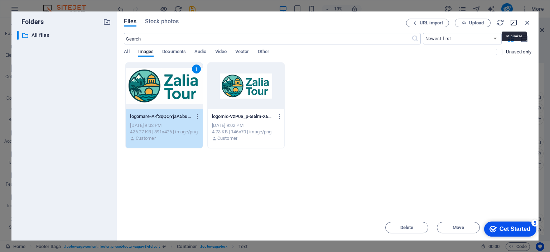 The width and height of the screenshot is (550, 252). I want to click on span: URL import, so click(431, 23).